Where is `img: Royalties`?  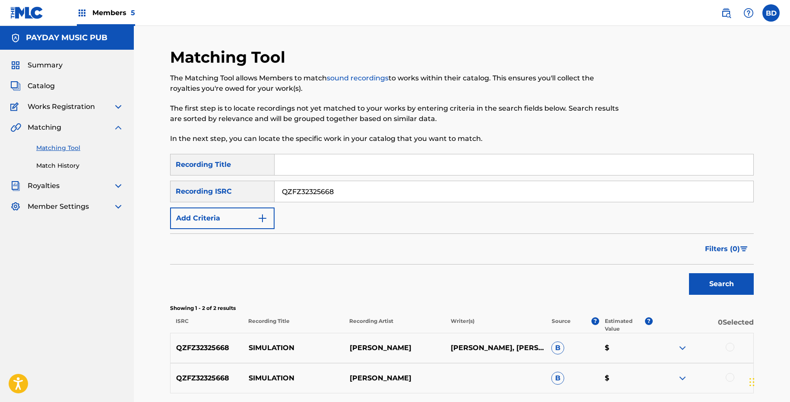 img: Royalties is located at coordinates (16, 186).